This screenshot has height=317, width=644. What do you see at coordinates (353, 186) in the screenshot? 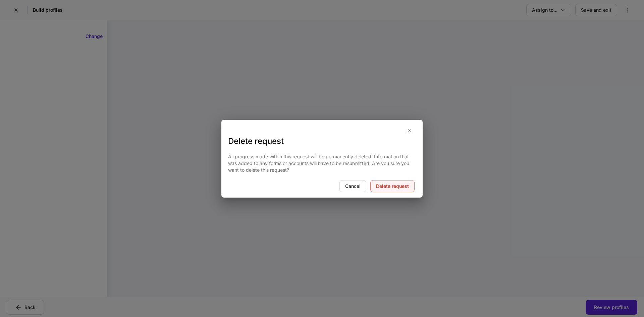
I see `div: Cancel` at bounding box center [353, 186].